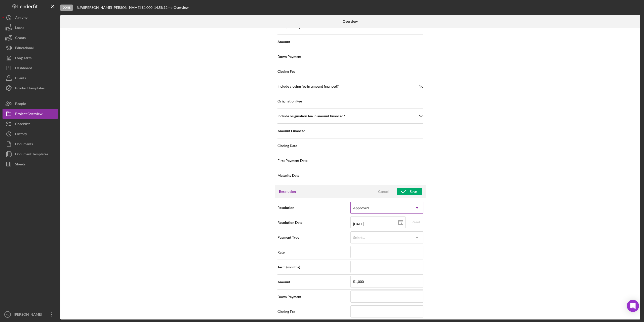  Describe the element at coordinates (289, 101) in the screenshot. I see `span: Origination Fee` at that location.